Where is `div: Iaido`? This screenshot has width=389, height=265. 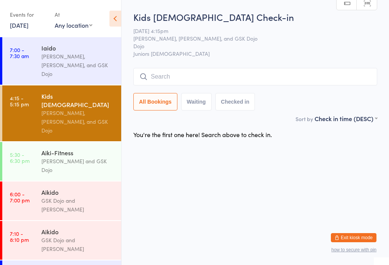 div: Iaido is located at coordinates (78, 48).